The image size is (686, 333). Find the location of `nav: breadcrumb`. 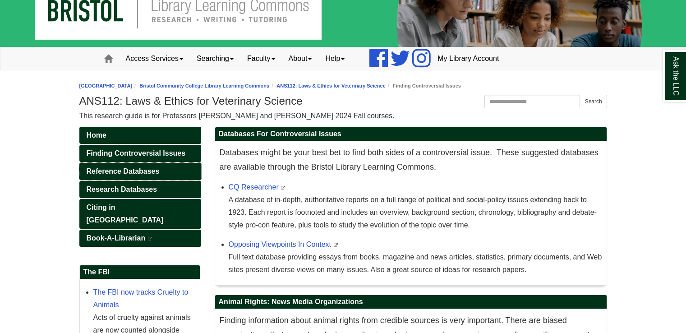

nav: breadcrumb is located at coordinates (343, 86).